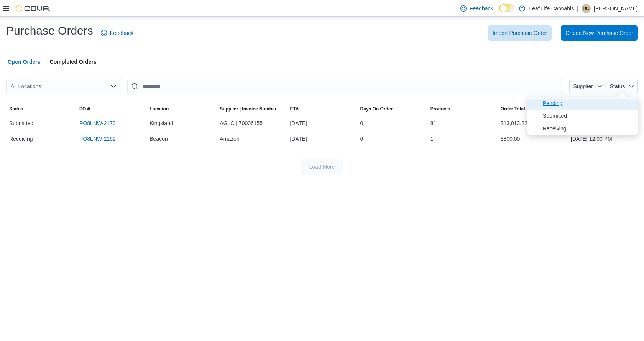 This screenshot has width=644, height=341. Describe the element at coordinates (161, 123) in the screenshot. I see `span: Kingsland` at that location.